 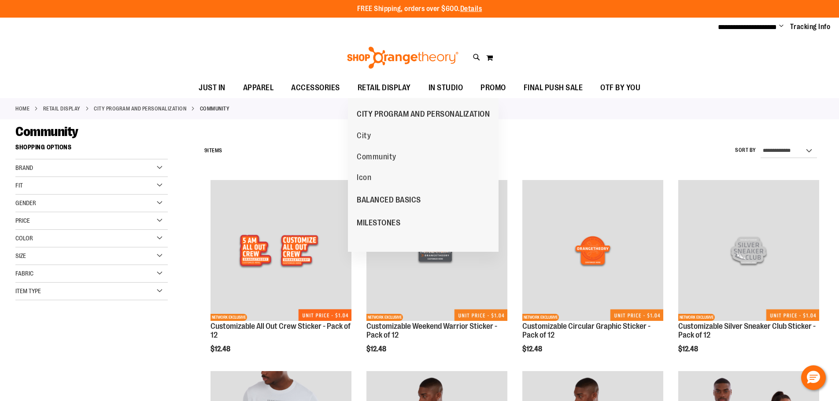 I want to click on strong: Shopping Options, so click(x=92, y=149).